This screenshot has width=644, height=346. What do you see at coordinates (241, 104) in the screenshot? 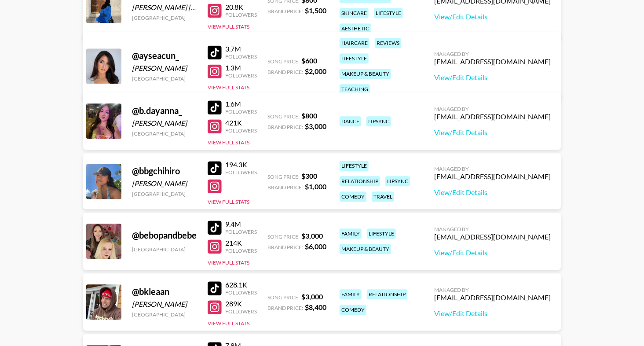
I see `div: 1.6M` at bounding box center [241, 104].